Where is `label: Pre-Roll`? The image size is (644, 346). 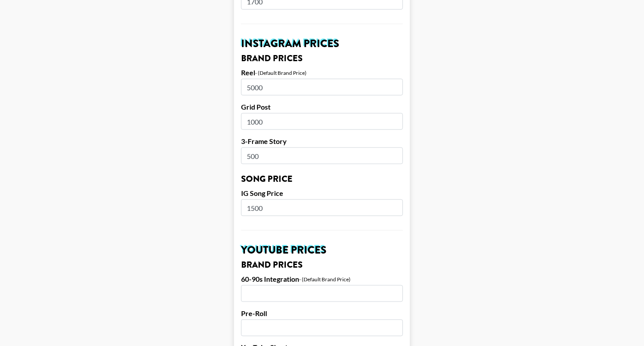 label: Pre-Roll is located at coordinates (322, 313).